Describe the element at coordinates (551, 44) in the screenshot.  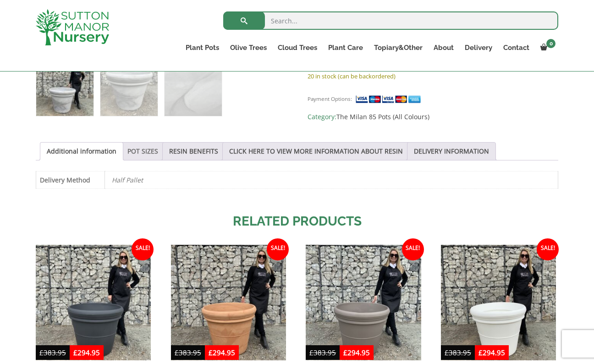
I see `span: 0` at that location.